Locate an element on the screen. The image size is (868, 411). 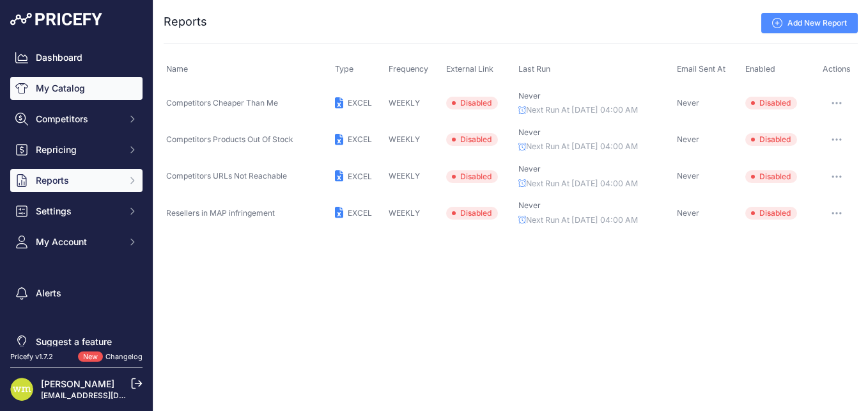
span: Repricing is located at coordinates (77, 150).